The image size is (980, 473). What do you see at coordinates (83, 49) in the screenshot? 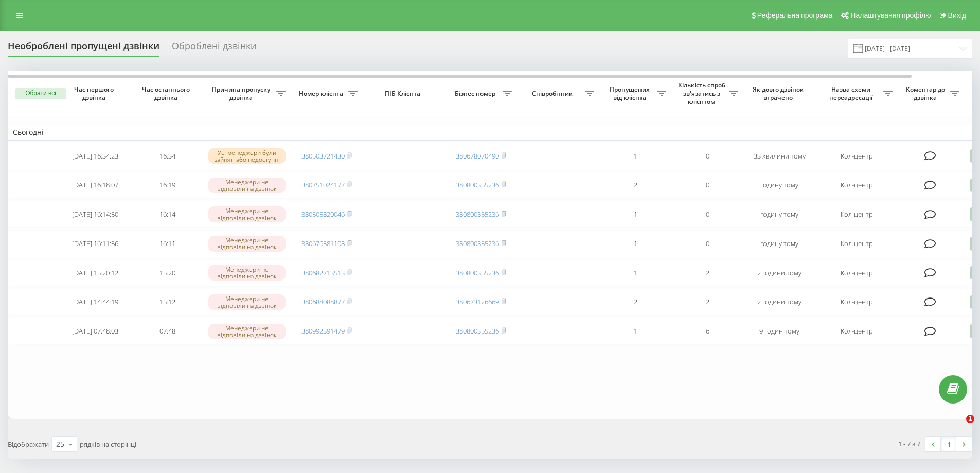
I see `div: Необроблені пропущені дзвінки` at bounding box center [83, 49].